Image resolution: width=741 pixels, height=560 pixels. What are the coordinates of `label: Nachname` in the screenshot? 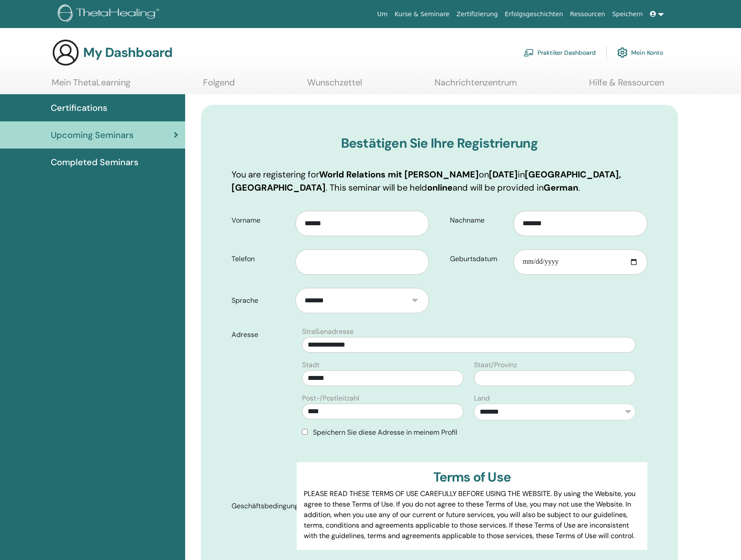 It's located at (479, 220).